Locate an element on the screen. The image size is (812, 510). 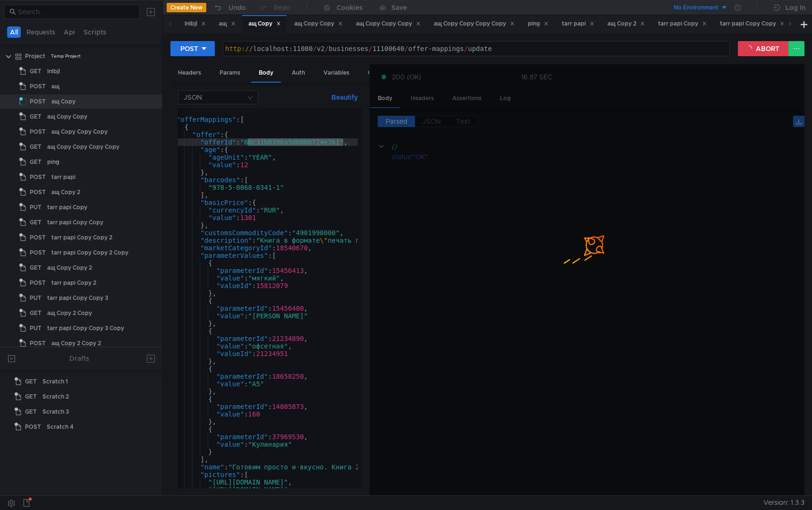
div: tarr papi Copy Copy 2 is located at coordinates (82, 237).